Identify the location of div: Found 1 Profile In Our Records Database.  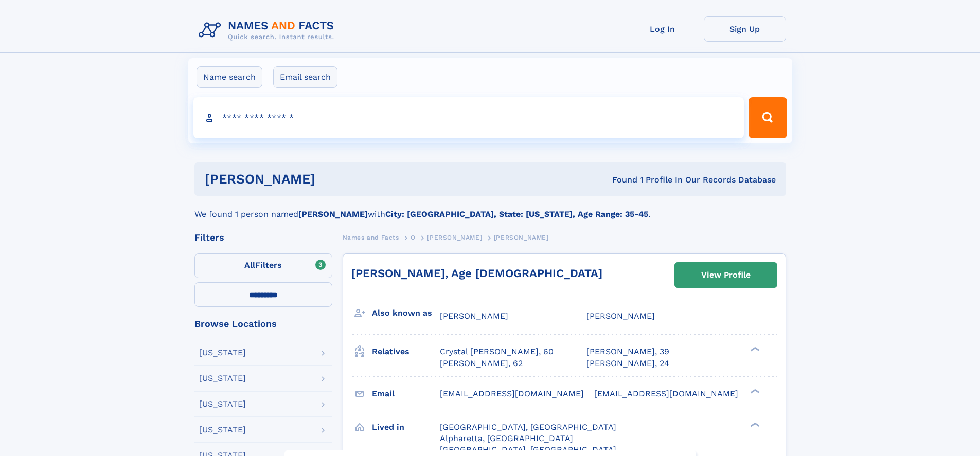
(619, 180).